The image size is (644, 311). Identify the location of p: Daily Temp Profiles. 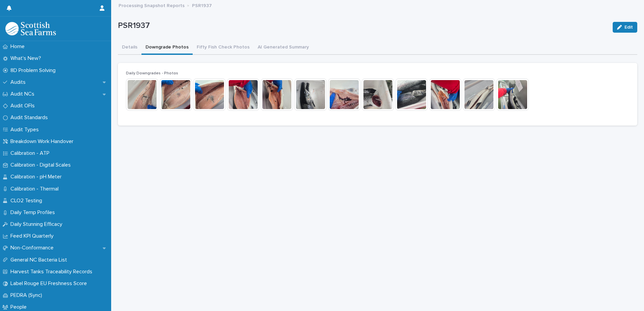
(34, 212).